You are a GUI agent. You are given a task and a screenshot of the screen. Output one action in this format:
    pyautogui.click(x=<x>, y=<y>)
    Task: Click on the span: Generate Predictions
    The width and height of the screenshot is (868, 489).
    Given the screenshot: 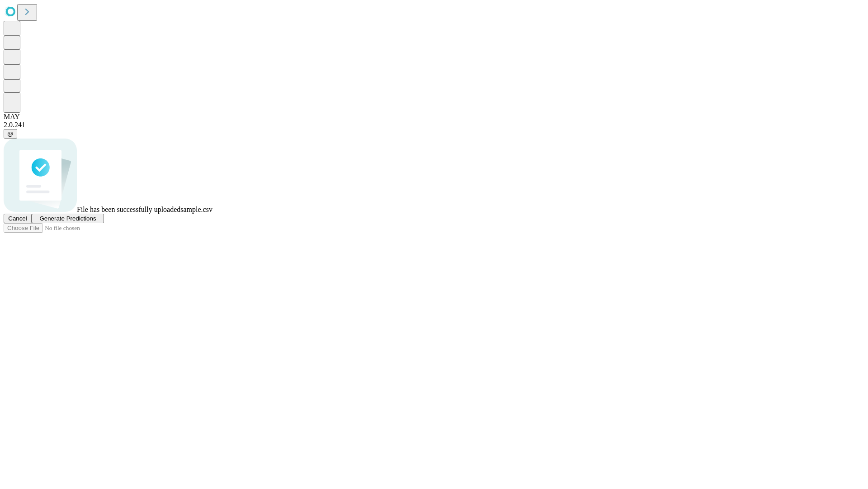 What is the action you would take?
    pyautogui.click(x=68, y=218)
    